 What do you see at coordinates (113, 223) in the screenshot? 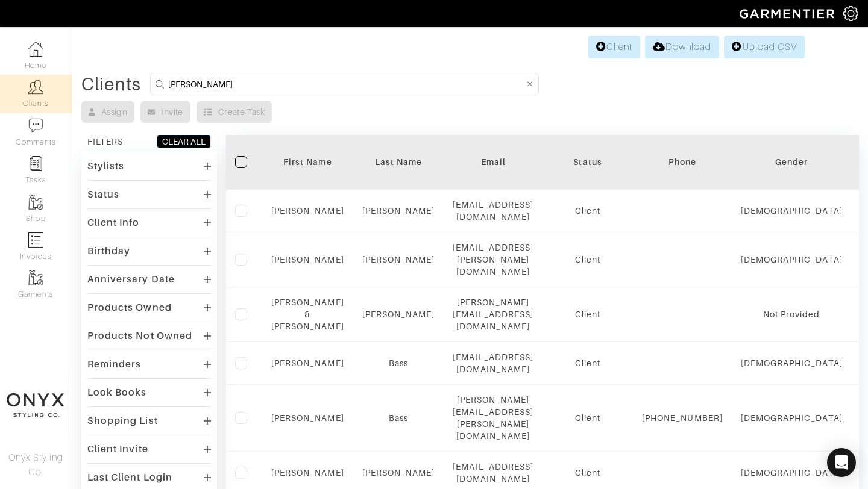
I see `div: Client Info` at bounding box center [113, 223].